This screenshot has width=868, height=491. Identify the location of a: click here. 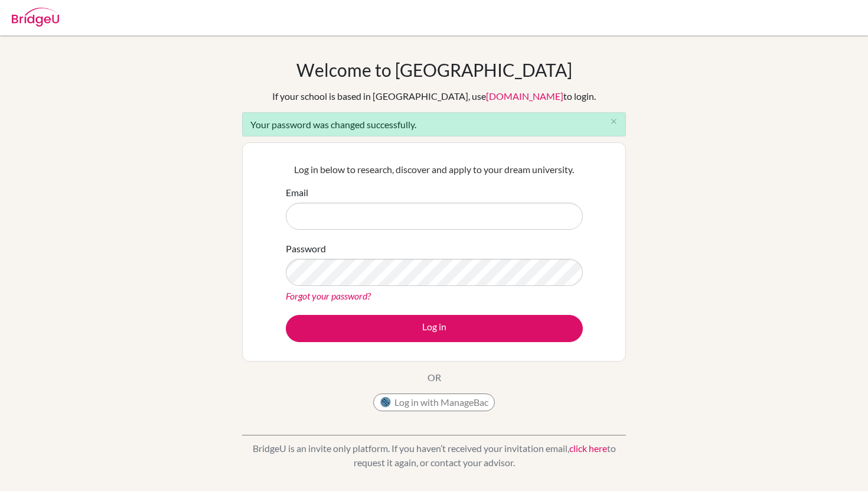
(588, 448).